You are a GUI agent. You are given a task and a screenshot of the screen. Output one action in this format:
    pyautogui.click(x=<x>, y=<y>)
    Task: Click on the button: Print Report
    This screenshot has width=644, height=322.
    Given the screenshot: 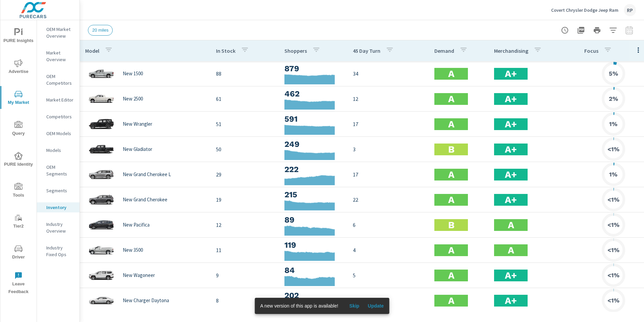 What is the action you would take?
    pyautogui.click(x=598, y=30)
    